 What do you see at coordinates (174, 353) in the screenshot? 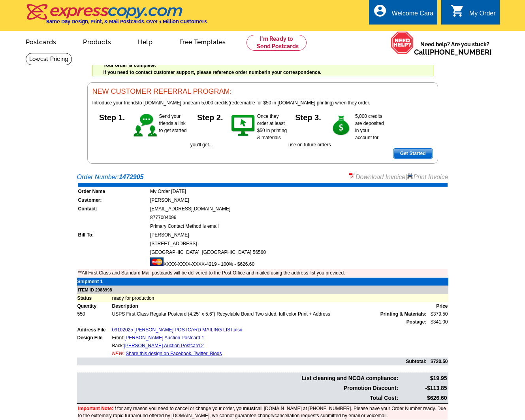
I see `a: Share this design on Facebook, Twitter, Blogs` at bounding box center [174, 353].